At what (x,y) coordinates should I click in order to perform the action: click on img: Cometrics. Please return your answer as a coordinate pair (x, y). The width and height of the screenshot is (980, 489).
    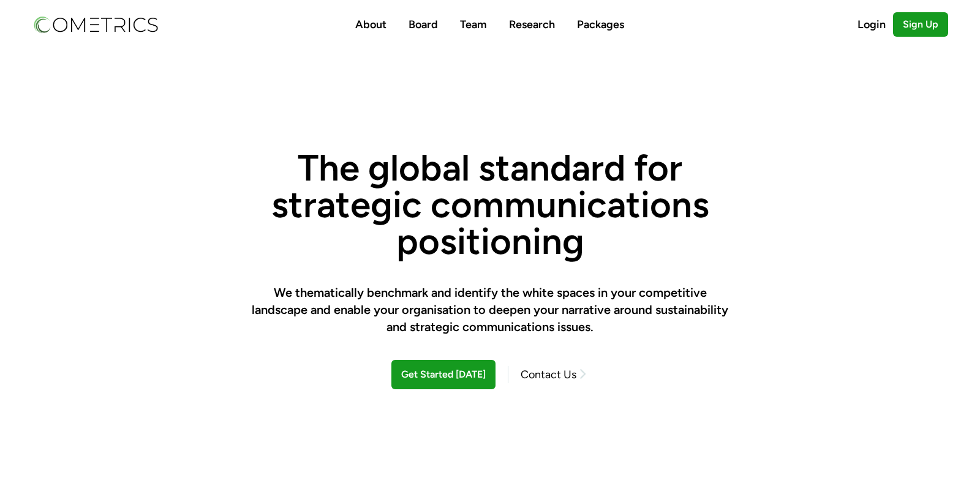
    Looking at the image, I should click on (95, 25).